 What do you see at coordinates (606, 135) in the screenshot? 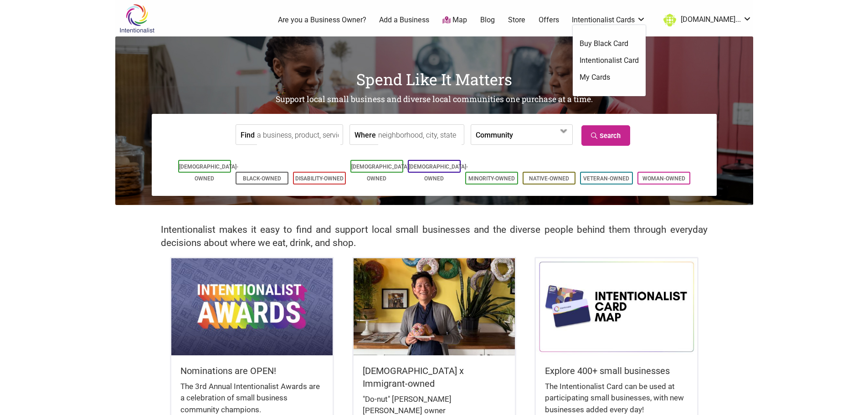
I see `a: Search` at bounding box center [606, 135].